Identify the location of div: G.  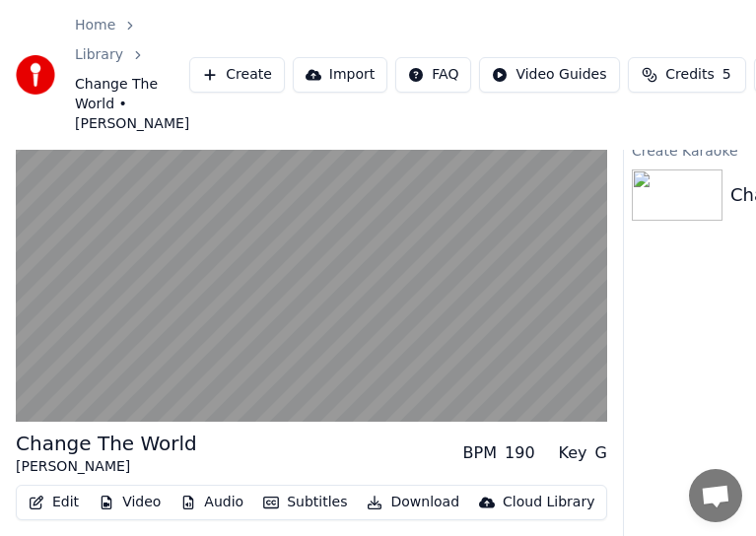
(601, 454).